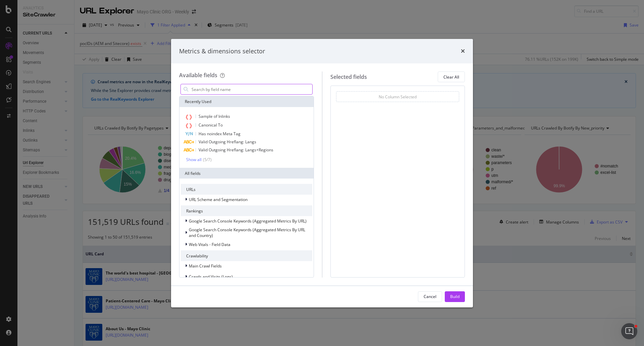 The image size is (644, 346). What do you see at coordinates (397, 97) in the screenshot?
I see `div: No Column Selected` at bounding box center [397, 97].